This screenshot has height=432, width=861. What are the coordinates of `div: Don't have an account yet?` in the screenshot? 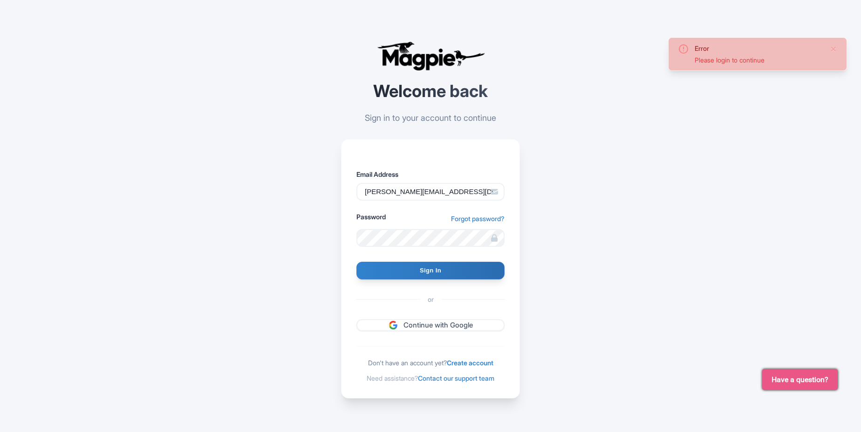 It's located at (431, 362).